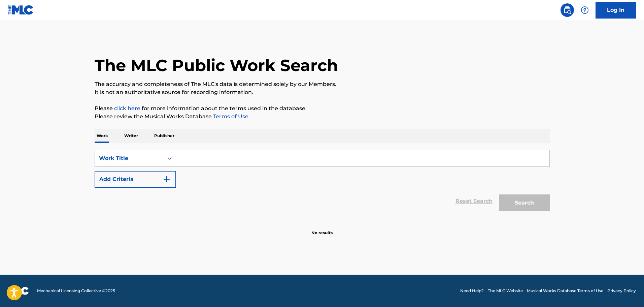 The width and height of the screenshot is (644, 307). Describe the element at coordinates (230, 116) in the screenshot. I see `a: Terms of Use` at that location.